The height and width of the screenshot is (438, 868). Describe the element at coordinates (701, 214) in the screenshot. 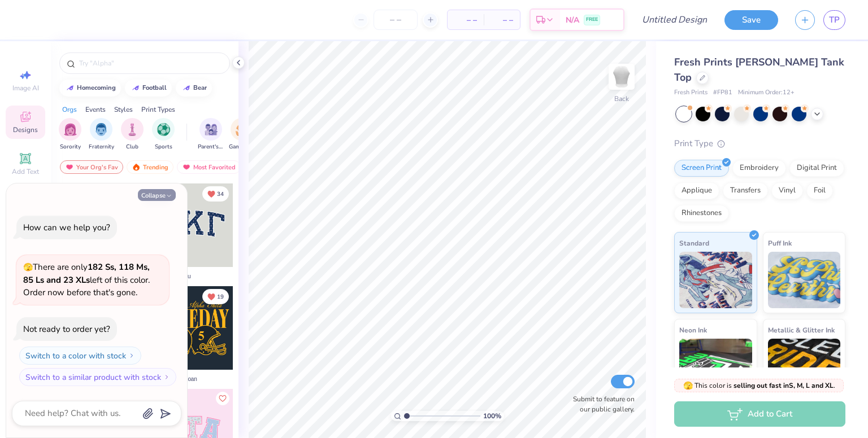

I see `div: Rhinestones` at that location.